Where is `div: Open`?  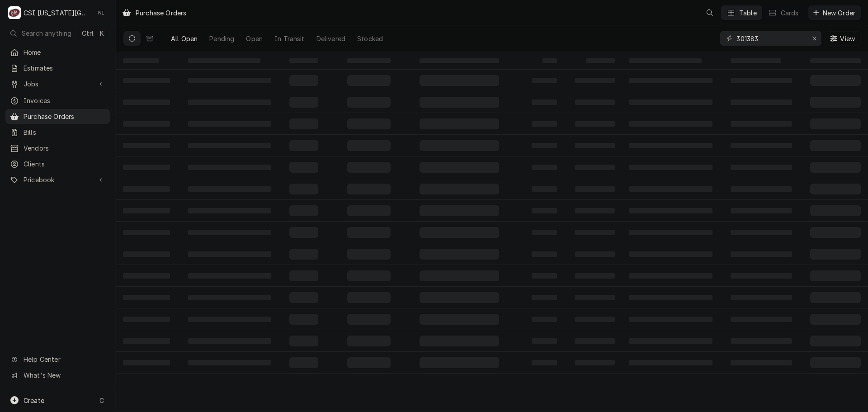 div: Open is located at coordinates (254, 39).